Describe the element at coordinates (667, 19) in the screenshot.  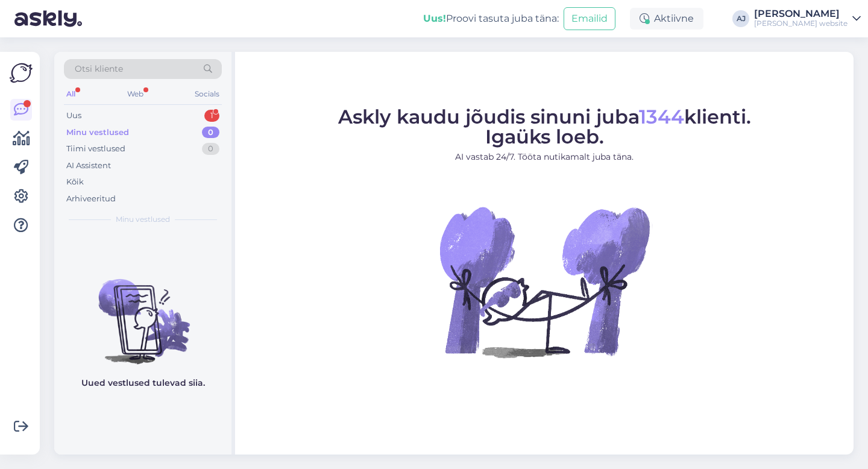
I see `div: Aktiivne` at that location.